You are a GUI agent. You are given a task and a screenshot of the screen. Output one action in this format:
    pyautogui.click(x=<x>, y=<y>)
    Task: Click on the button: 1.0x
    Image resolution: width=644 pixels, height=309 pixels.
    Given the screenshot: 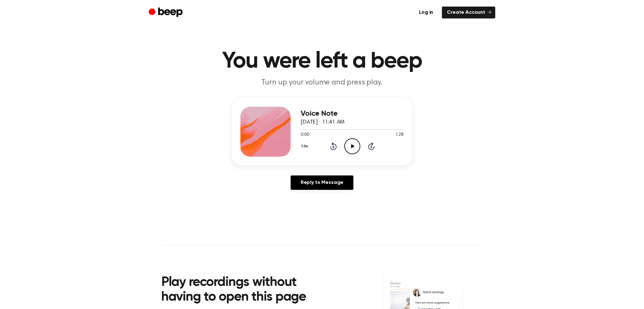 What is the action you would take?
    pyautogui.click(x=306, y=146)
    